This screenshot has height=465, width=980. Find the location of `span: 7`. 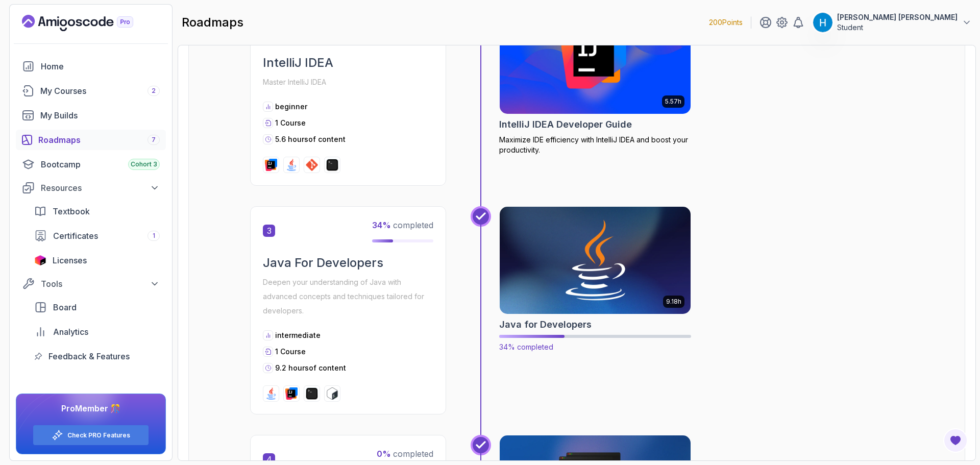

span: 7 is located at coordinates (153, 140).